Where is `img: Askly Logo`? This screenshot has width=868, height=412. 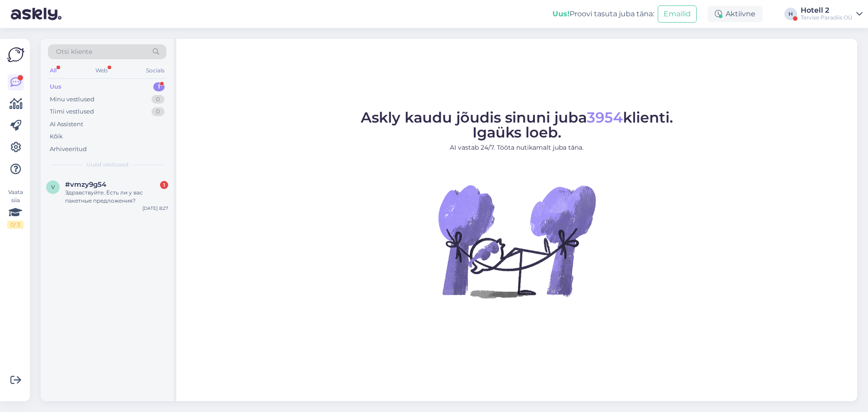 img: Askly Logo is located at coordinates (16, 55).